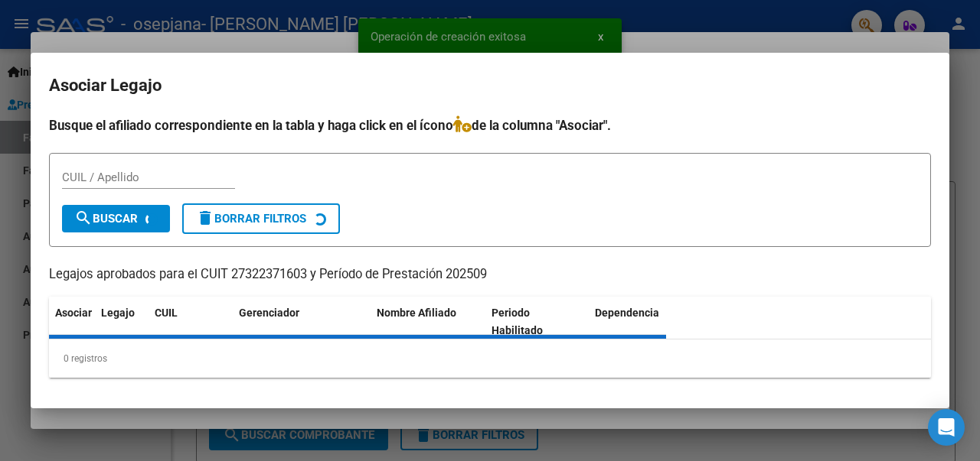 The height and width of the screenshot is (461, 980). I want to click on span: Borrar Filtros, so click(252, 219).